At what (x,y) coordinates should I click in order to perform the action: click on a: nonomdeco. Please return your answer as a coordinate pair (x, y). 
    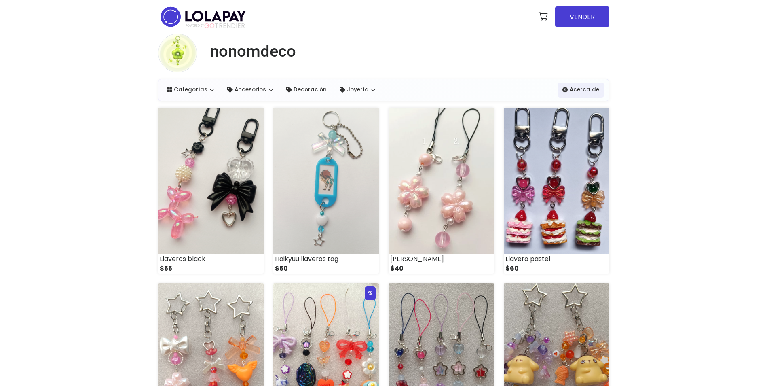
    Looking at the image, I should click on (249, 51).